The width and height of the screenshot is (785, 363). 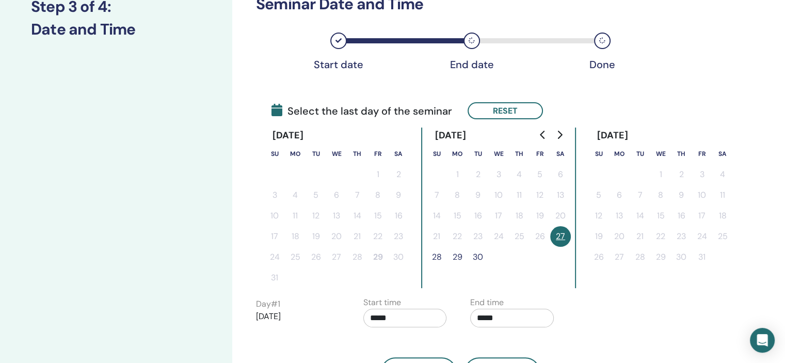 I want to click on label: End time, so click(x=486, y=302).